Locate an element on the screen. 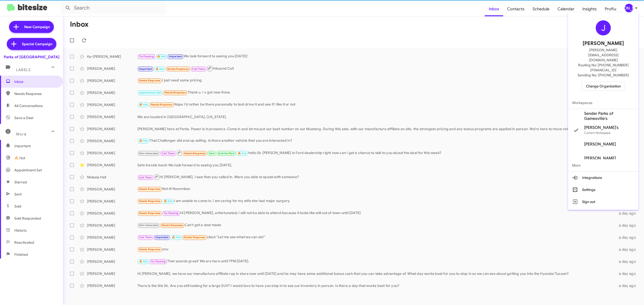 Image resolution: width=644 pixels, height=305 pixels. span: Workspaces is located at coordinates (603, 103).